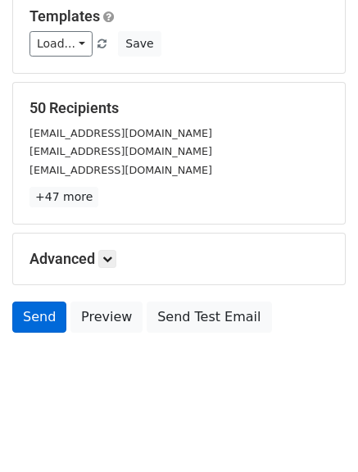 Image resolution: width=358 pixels, height=472 pixels. What do you see at coordinates (64, 196) in the screenshot?
I see `a: +47 more` at bounding box center [64, 196].